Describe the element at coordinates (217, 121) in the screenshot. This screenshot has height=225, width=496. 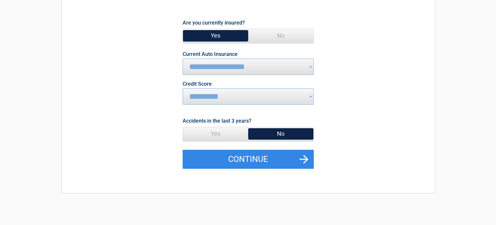
I see `label: Accidents in the last 3 years?` at that location.